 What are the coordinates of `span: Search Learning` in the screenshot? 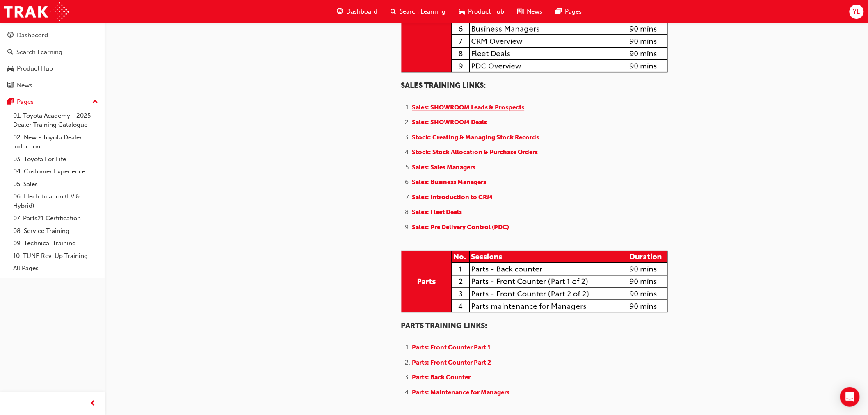 It's located at (423, 11).